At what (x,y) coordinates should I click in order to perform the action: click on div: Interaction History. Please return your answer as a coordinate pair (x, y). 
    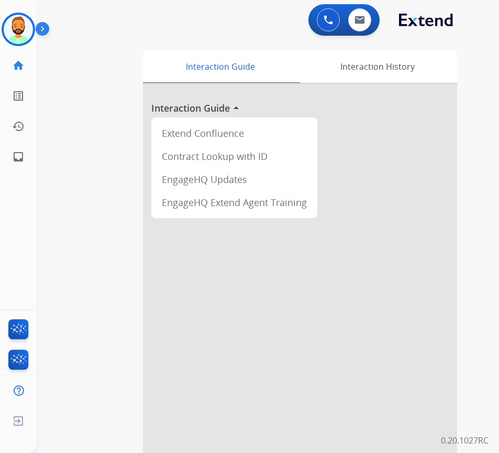
    Looking at the image, I should click on (377, 67).